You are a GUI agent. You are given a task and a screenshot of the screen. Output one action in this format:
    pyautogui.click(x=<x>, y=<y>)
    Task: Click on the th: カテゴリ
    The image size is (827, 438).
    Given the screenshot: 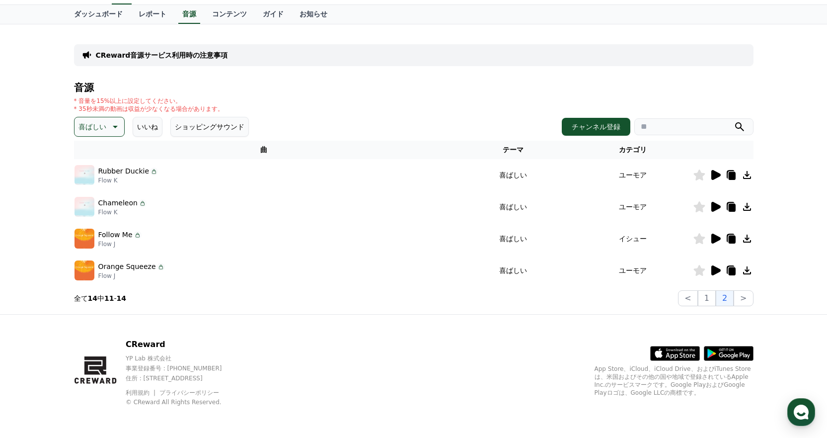 What is the action you would take?
    pyautogui.click(x=633, y=150)
    